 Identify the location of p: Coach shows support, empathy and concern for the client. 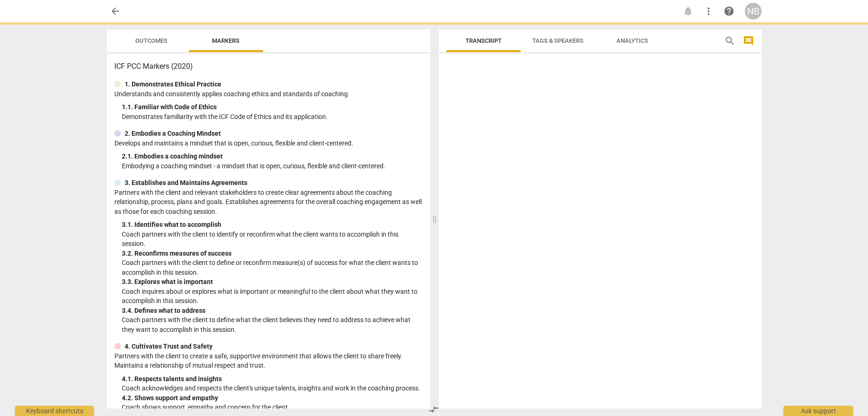
(273, 407).